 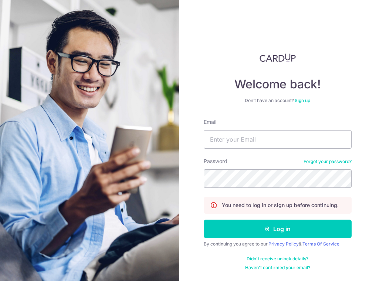 I want to click on a: Didn't receive unlock details?, so click(x=278, y=259).